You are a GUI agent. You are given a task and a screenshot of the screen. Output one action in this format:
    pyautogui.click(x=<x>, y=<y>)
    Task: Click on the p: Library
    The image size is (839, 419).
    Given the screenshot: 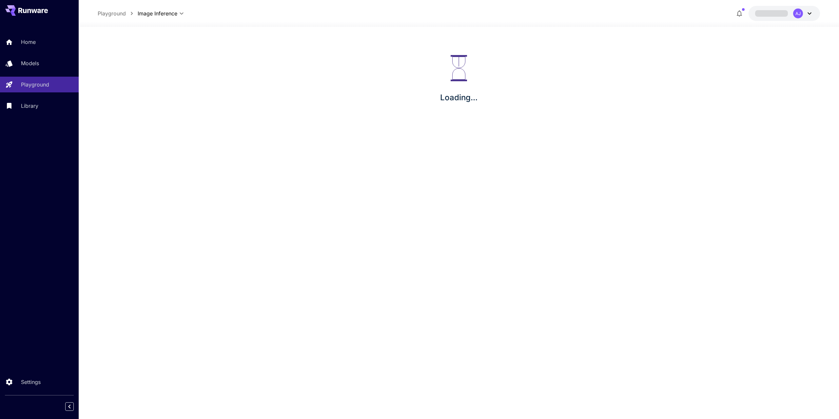 What is the action you would take?
    pyautogui.click(x=29, y=106)
    